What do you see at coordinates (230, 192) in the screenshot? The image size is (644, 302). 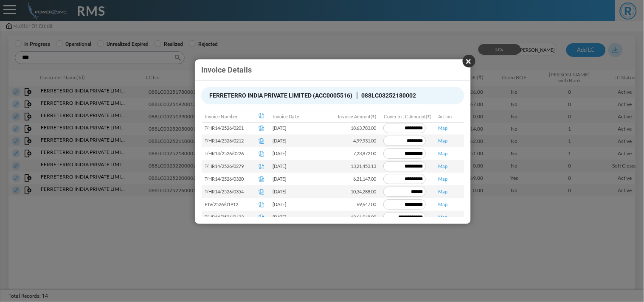 I see `span: T/HR14/2526/0354` at bounding box center [230, 192].